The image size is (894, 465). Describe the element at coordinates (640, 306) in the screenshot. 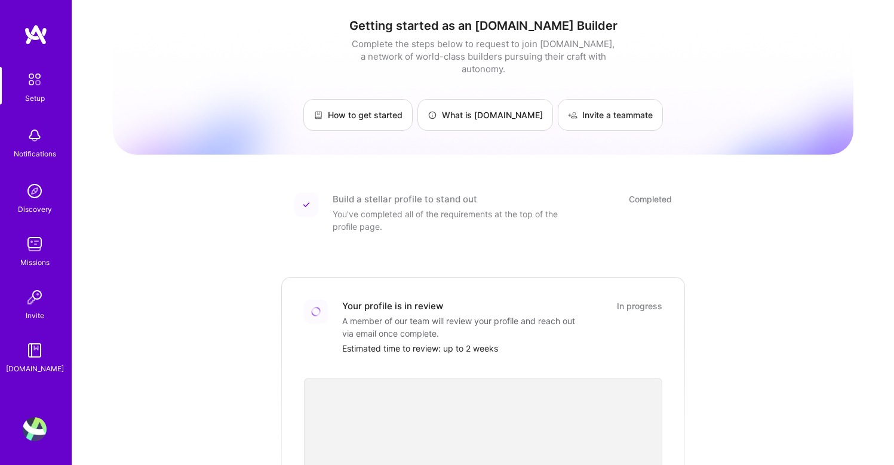

I see `div: In progress` at that location.